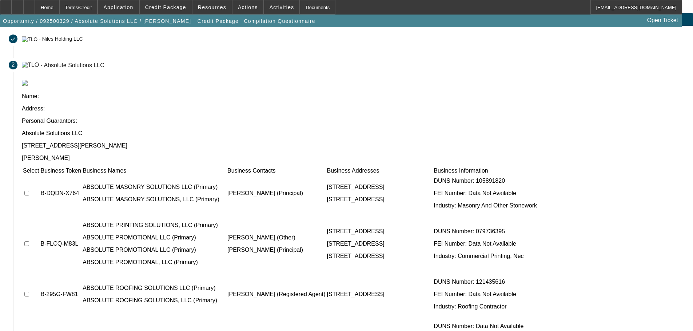 The height and width of the screenshot is (331, 693). I want to click on p: Absolute Solutions LLC, so click(353, 133).